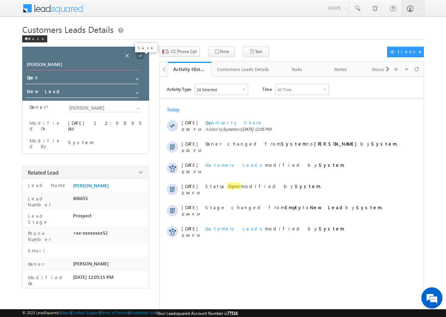  What do you see at coordinates (294, 207) in the screenshot?
I see `strong: Empty` at bounding box center [294, 207].